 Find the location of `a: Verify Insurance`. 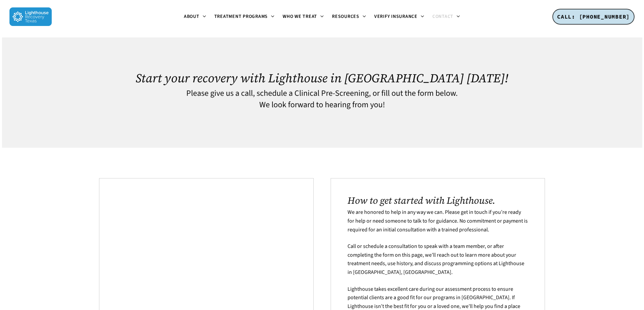

a: Verify Insurance is located at coordinates (399, 17).